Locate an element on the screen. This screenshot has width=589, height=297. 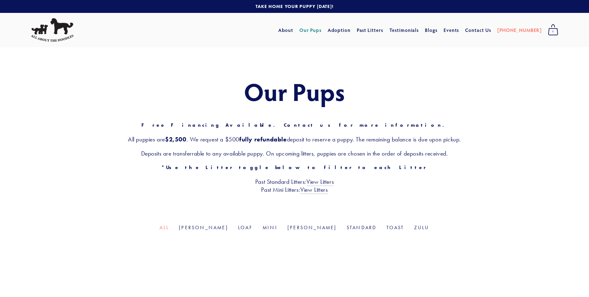
h3: Past Standard Litters: Past Mini Litters: is located at coordinates (294, 185).